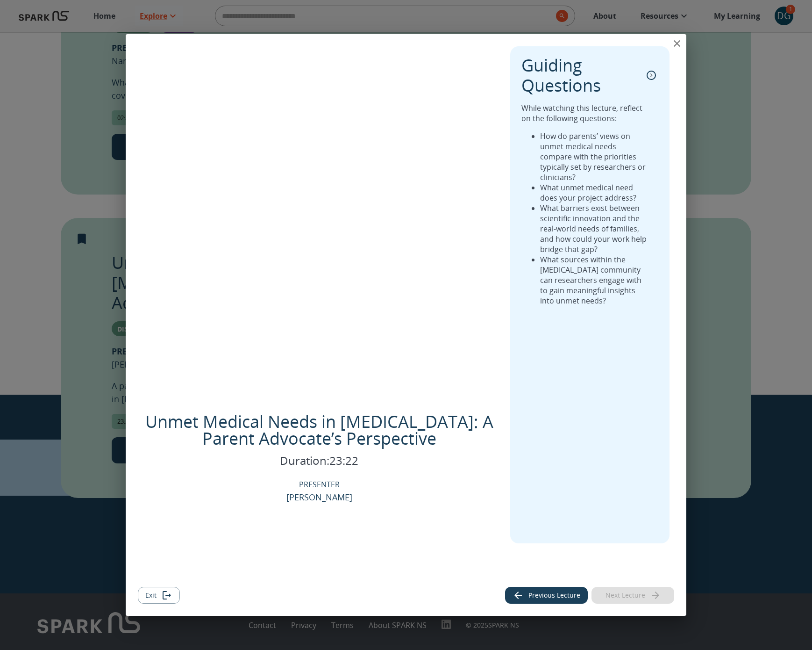  I want to click on p: Guiding Questions, so click(579, 75).